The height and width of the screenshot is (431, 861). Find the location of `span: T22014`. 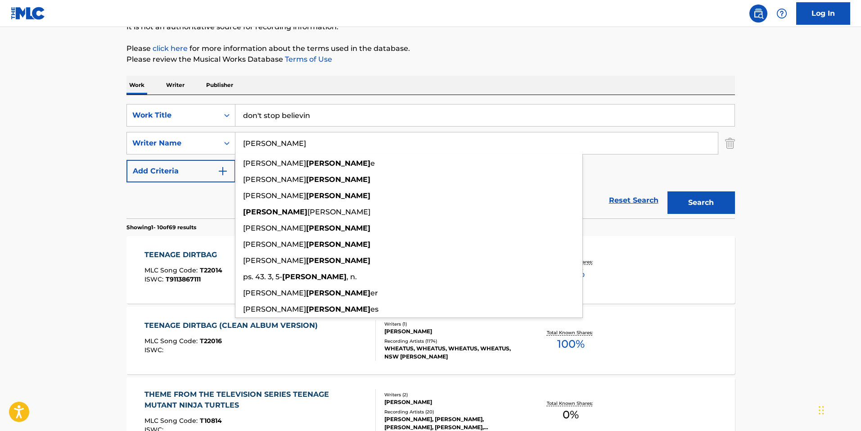

span: T22014 is located at coordinates (211, 270).